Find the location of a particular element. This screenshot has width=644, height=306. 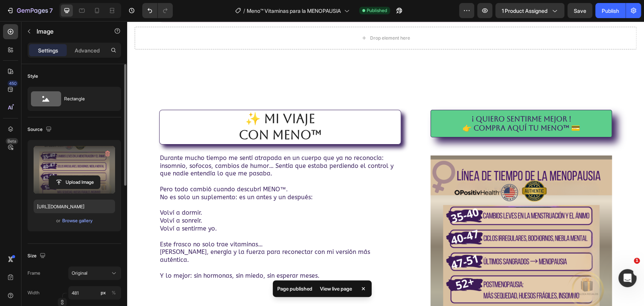

div: px is located at coordinates (103, 293).